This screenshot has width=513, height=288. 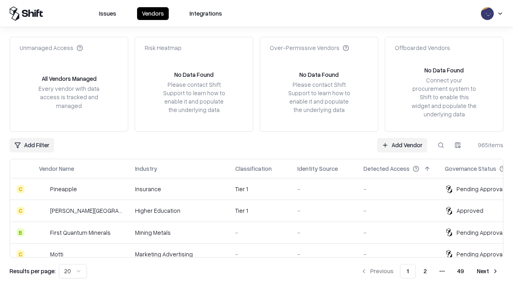 I want to click on div: Detected Access, so click(x=386, y=169).